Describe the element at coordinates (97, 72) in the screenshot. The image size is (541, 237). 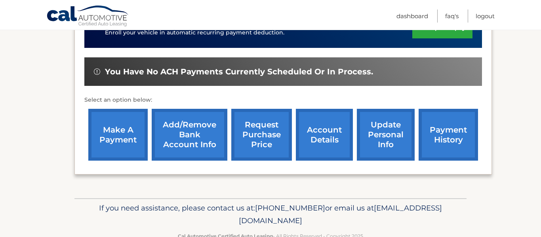
I see `img: alert-white.svg` at that location.